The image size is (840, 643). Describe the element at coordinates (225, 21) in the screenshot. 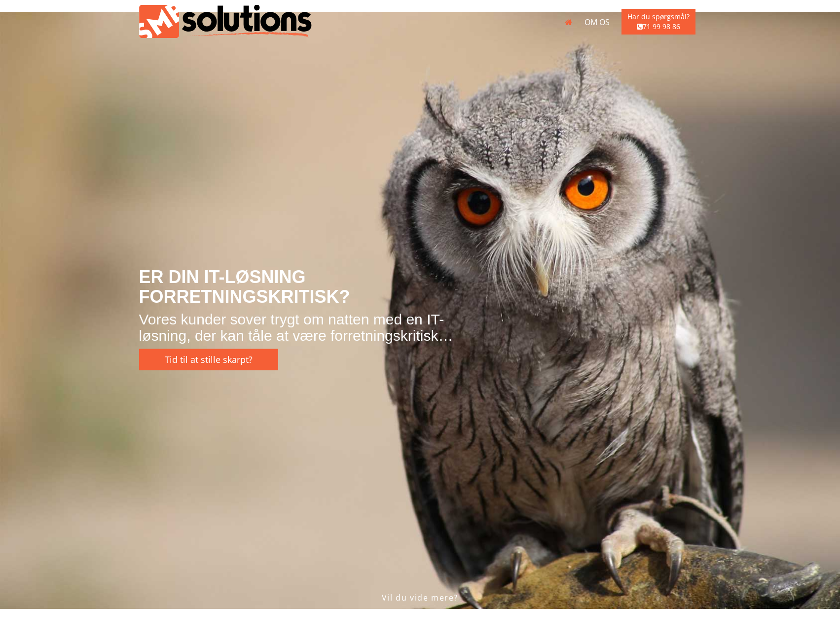

I see `img: Dem med uglen | SMB Solutions ApS` at that location.